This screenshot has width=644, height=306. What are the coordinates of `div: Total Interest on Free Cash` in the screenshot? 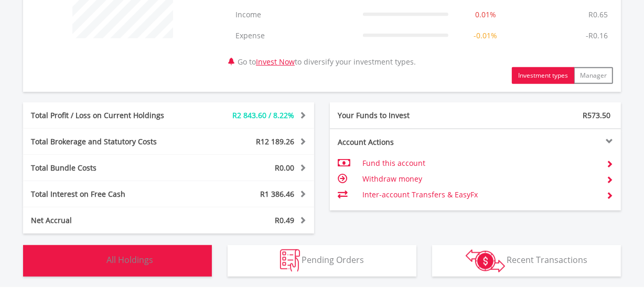 It's located at (108, 194).